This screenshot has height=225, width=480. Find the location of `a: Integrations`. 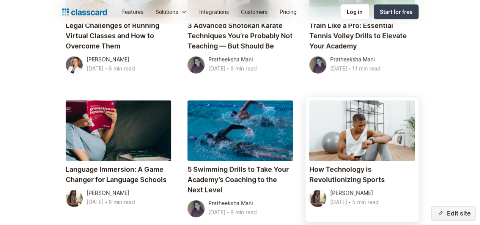

a: Integrations is located at coordinates (214, 12).